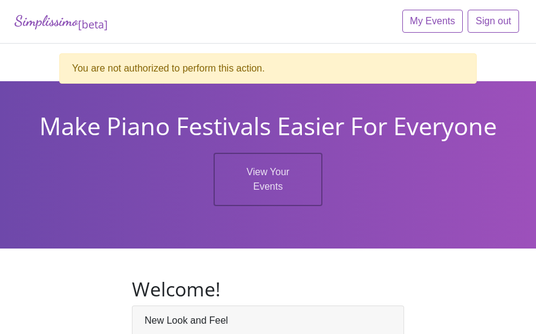 This screenshot has height=334, width=536. I want to click on a: Simplissimo[beta], so click(61, 21).